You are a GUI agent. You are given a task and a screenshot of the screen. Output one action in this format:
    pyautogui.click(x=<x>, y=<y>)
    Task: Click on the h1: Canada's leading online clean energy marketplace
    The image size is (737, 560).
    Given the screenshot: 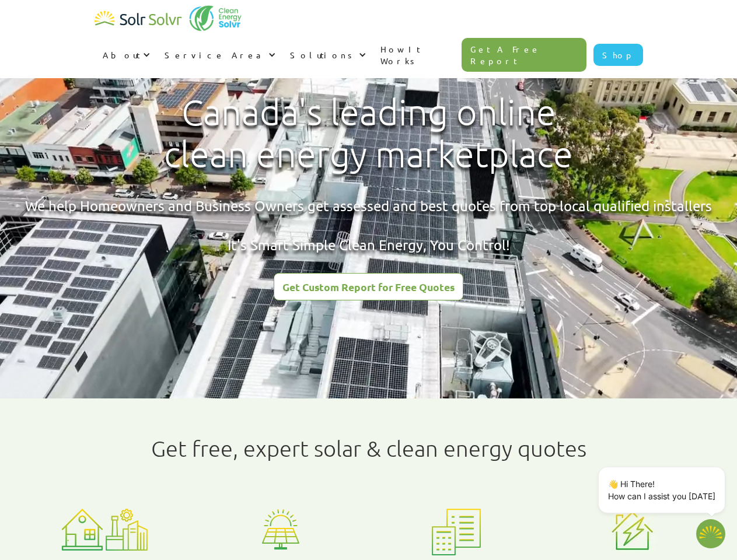 What is the action you would take?
    pyautogui.click(x=368, y=133)
    